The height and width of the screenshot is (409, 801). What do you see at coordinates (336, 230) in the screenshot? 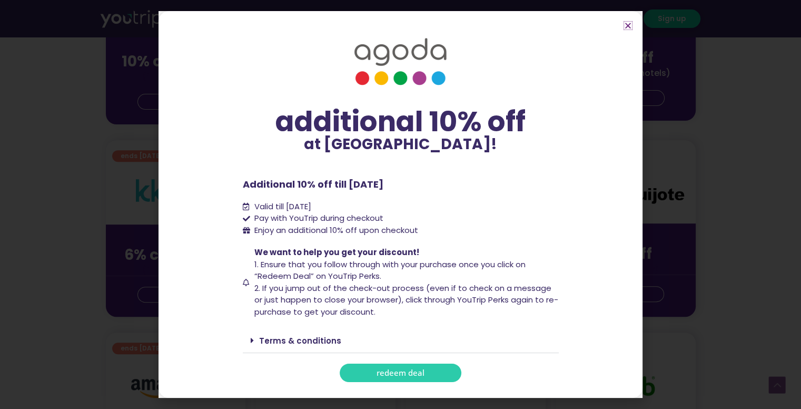
I see `span: Enjoy an additional 10% off upon checkout` at bounding box center [336, 230].